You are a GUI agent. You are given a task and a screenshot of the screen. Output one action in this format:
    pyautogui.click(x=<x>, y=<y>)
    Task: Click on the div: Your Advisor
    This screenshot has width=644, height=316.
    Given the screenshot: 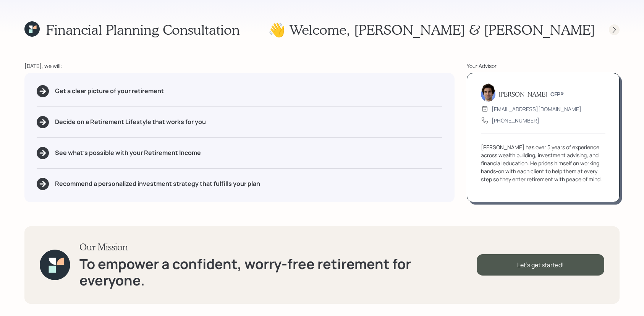 What is the action you would take?
    pyautogui.click(x=543, y=66)
    